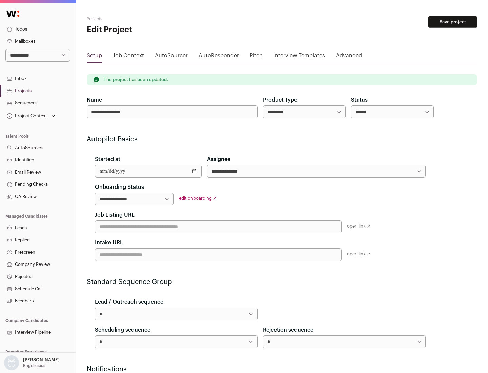  What do you see at coordinates (129, 57) in the screenshot?
I see `a: Job Context` at bounding box center [129, 57].